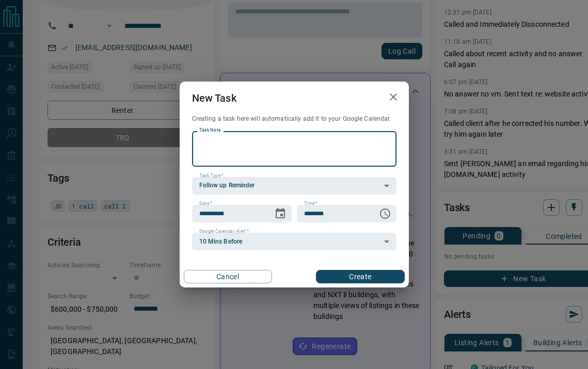  What do you see at coordinates (294, 242) in the screenshot?
I see `div: 10 Mins Before` at bounding box center [294, 242].